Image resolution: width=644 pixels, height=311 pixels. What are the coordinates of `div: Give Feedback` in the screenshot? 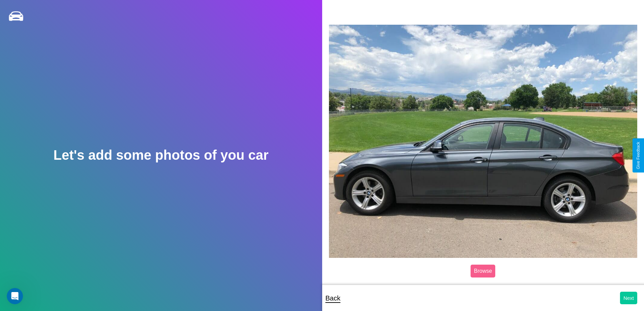 It's located at (639, 155).